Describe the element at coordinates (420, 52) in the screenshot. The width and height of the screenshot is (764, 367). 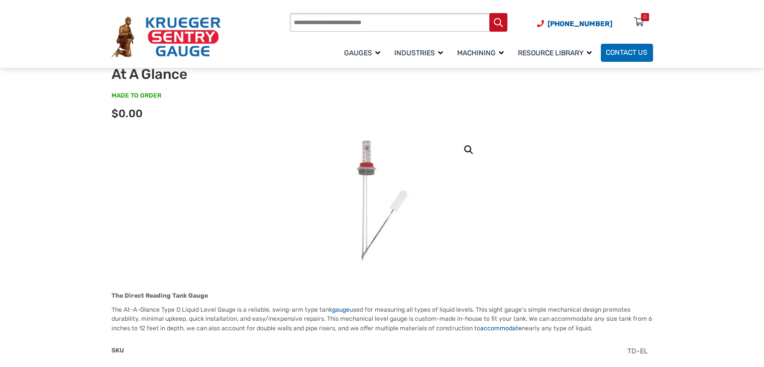
I see `a: Industries` at that location.